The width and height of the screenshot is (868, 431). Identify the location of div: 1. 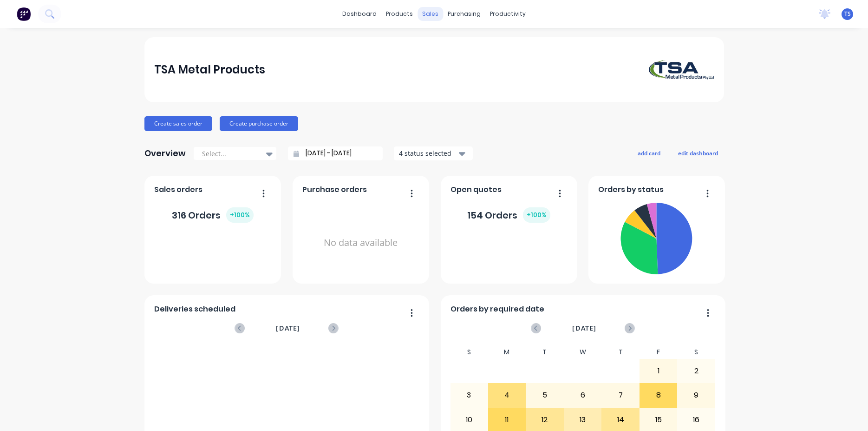
(658, 370).